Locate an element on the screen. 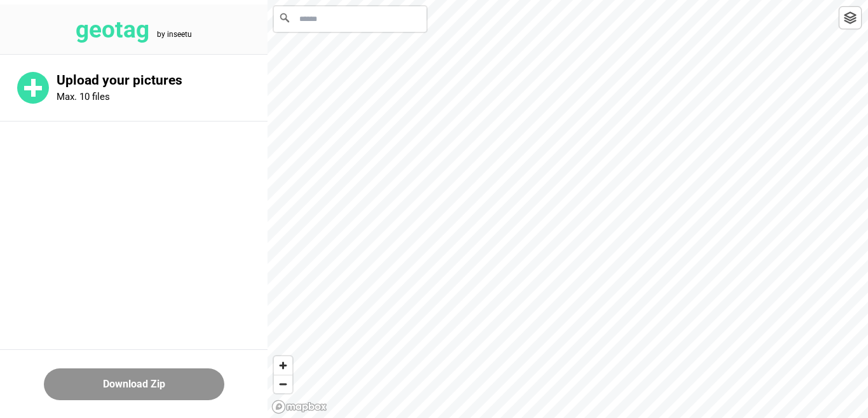 The height and width of the screenshot is (418, 868). button: Download Zip is located at coordinates (134, 384).